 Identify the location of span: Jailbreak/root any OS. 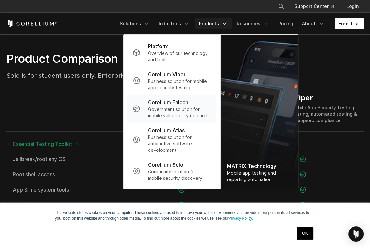
(63, 159).